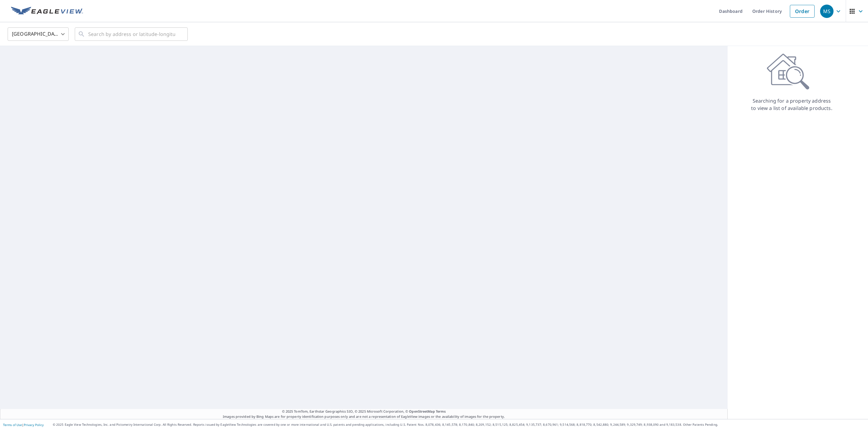 This screenshot has width=868, height=430. What do you see at coordinates (364, 412) in the screenshot?
I see `span: © 2025 TomTom, Earthstar Geographics SIO, © 2025 Microsoft Corporation, ©` at bounding box center [364, 412].